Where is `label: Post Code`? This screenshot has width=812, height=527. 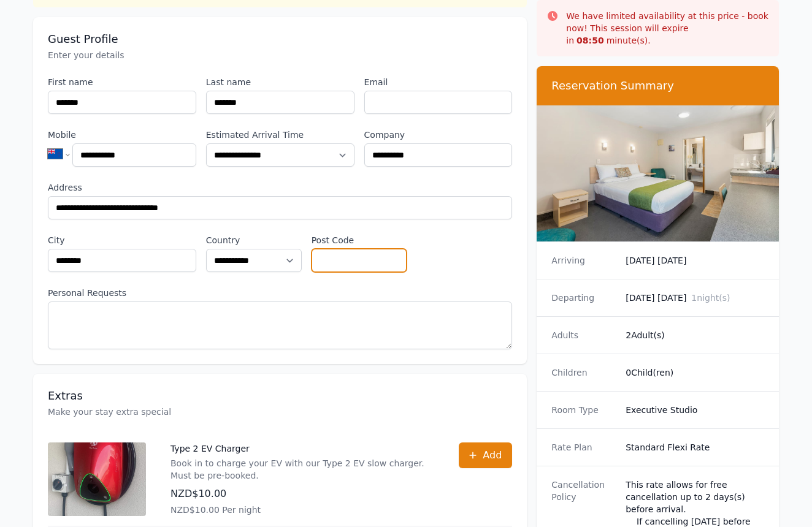
label: Post Code is located at coordinates (359, 241).